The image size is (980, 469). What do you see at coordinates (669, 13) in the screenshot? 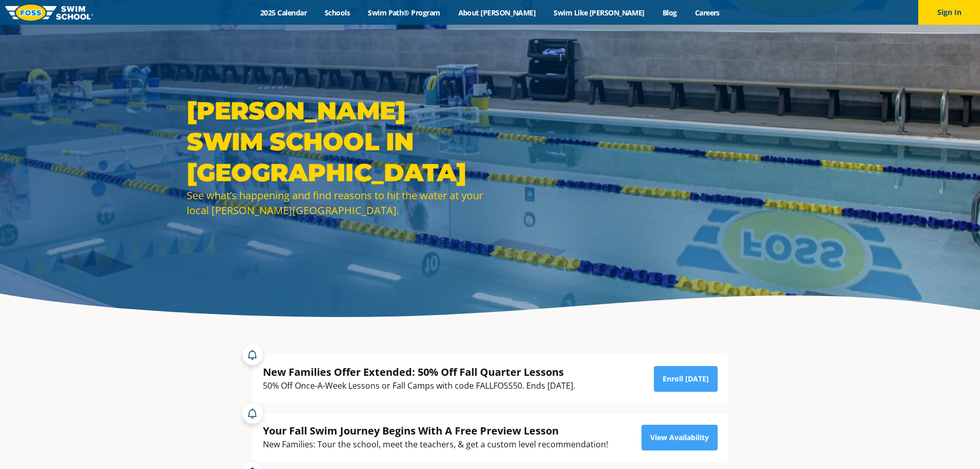
I see `a: Blog` at bounding box center [669, 13].